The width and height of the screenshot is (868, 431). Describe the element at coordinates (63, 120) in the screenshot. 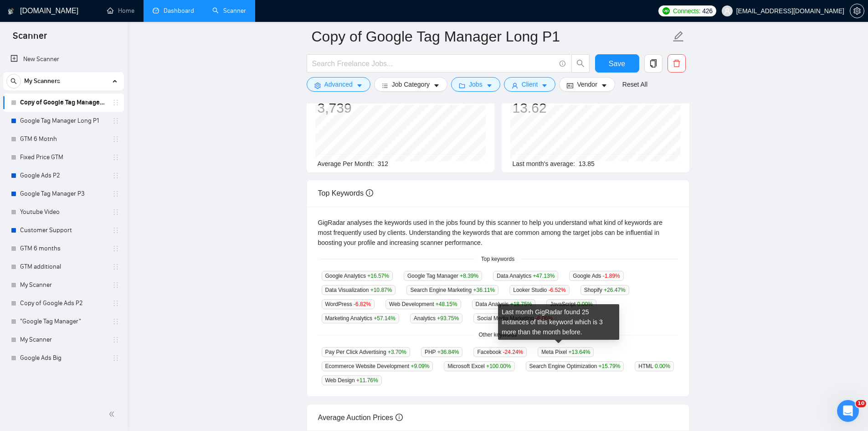

I see `a: Google Tag Manager Long P1` at that location.